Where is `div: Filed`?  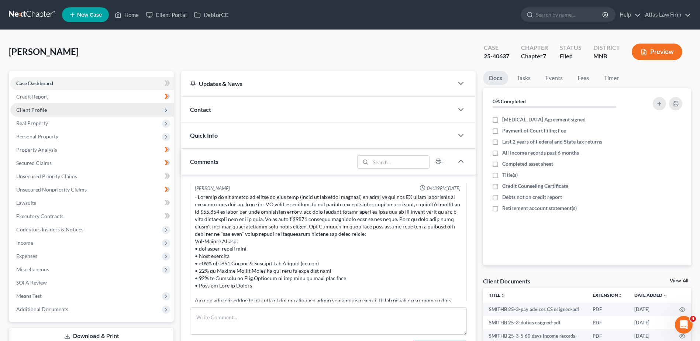 div: Filed is located at coordinates (571, 56).